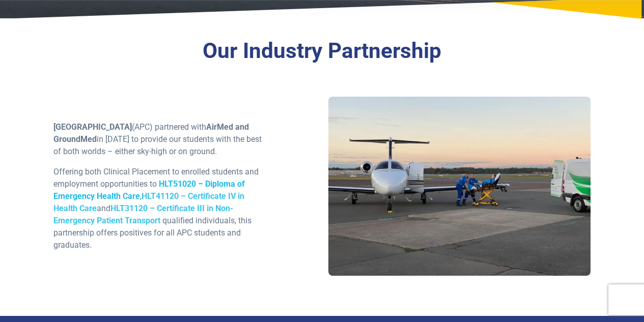  What do you see at coordinates (322, 51) in the screenshot?
I see `h3: Our Industry Partnership` at bounding box center [322, 51].